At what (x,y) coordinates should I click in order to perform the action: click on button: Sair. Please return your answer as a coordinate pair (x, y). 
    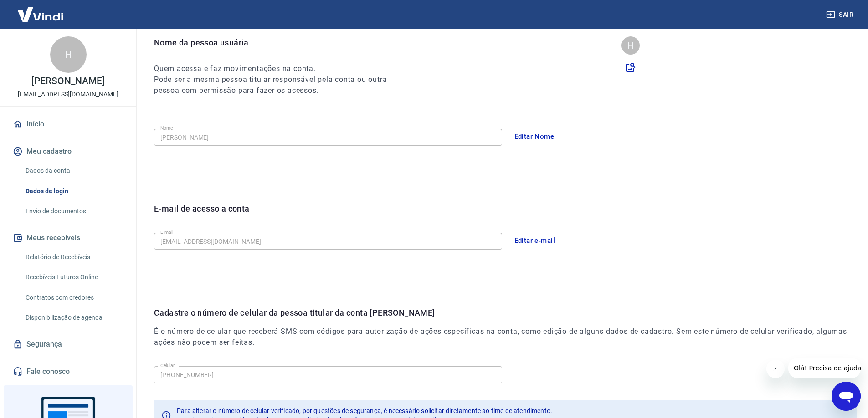
    Looking at the image, I should click on (840, 14).